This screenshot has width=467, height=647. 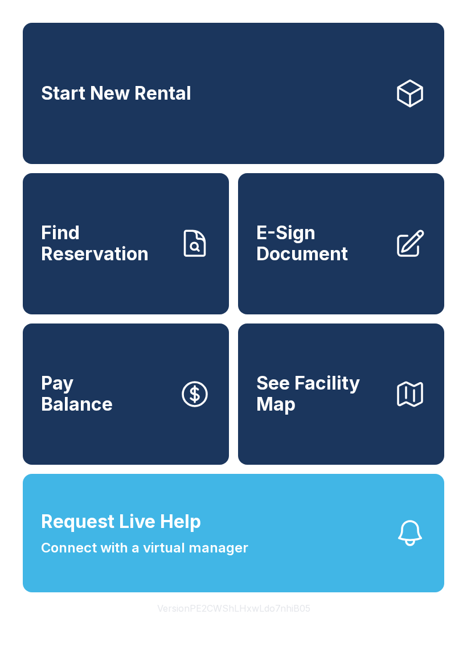 What do you see at coordinates (234, 608) in the screenshot?
I see `button: VersionPE2CWShLHxwLdo7nhiB05` at bounding box center [234, 608].